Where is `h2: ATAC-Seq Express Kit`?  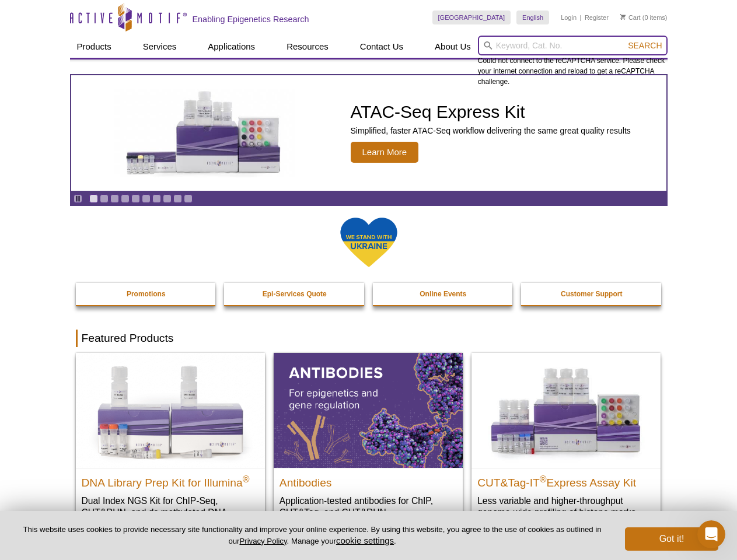 h2: ATAC-Seq Express Kit is located at coordinates (490, 112).